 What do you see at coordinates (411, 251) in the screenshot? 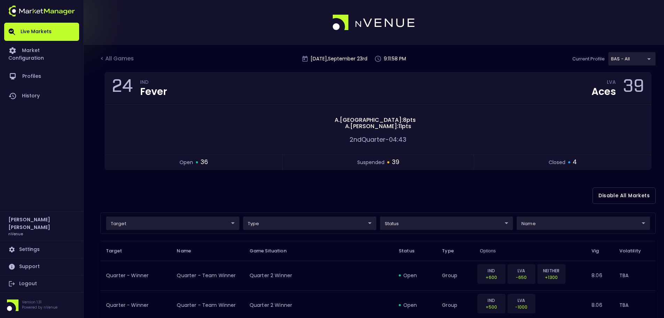
I see `span: Status` at bounding box center [411, 251].